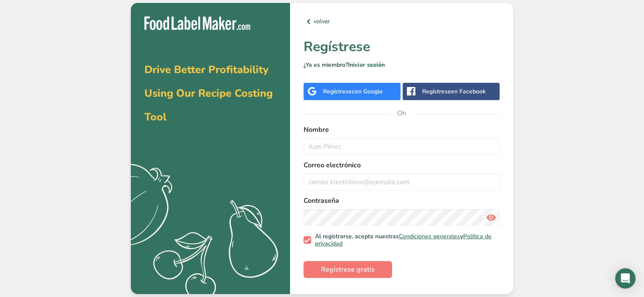 This screenshot has height=297, width=644. I want to click on a: Política de privacidad, so click(403, 240).